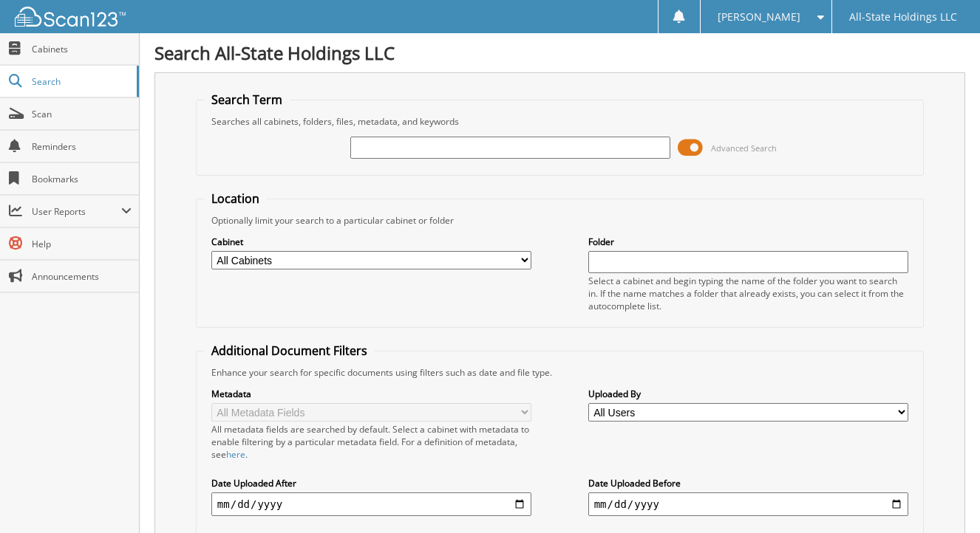  What do you see at coordinates (559, 121) in the screenshot?
I see `div: Searches all cabinets, folders, files, metadata, and keywords` at bounding box center [559, 121].